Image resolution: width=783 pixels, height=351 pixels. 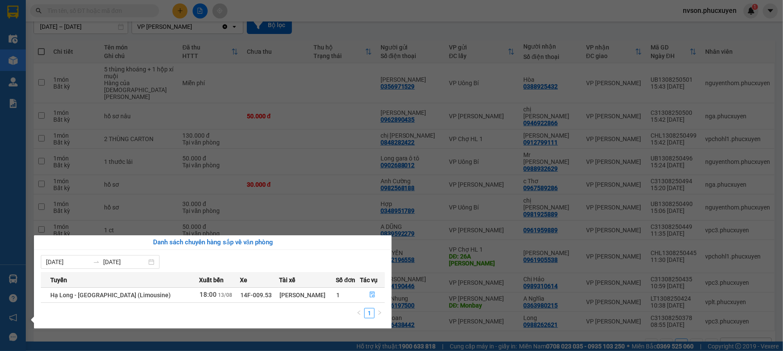 What do you see at coordinates (372, 295) in the screenshot?
I see `button: file-done` at bounding box center [372, 295].